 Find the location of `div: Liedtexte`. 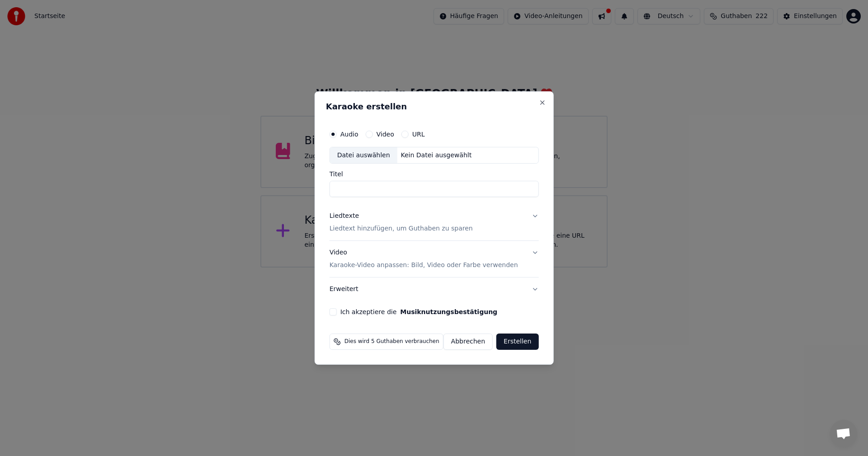

div: Liedtexte is located at coordinates (344, 216).